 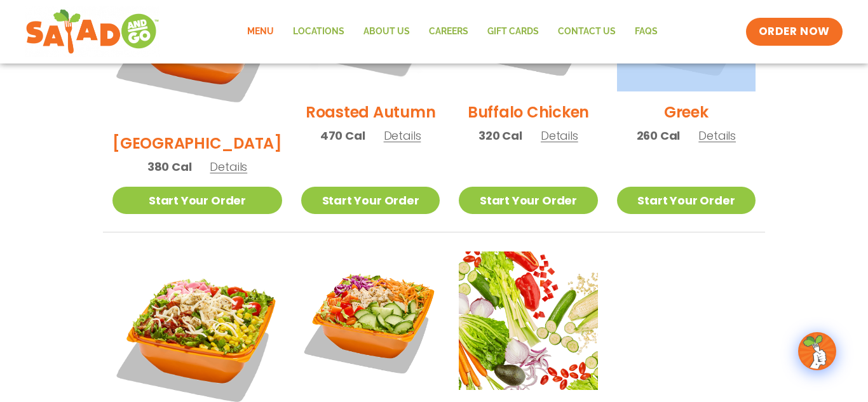 I want to click on h2: Greek, so click(x=686, y=112).